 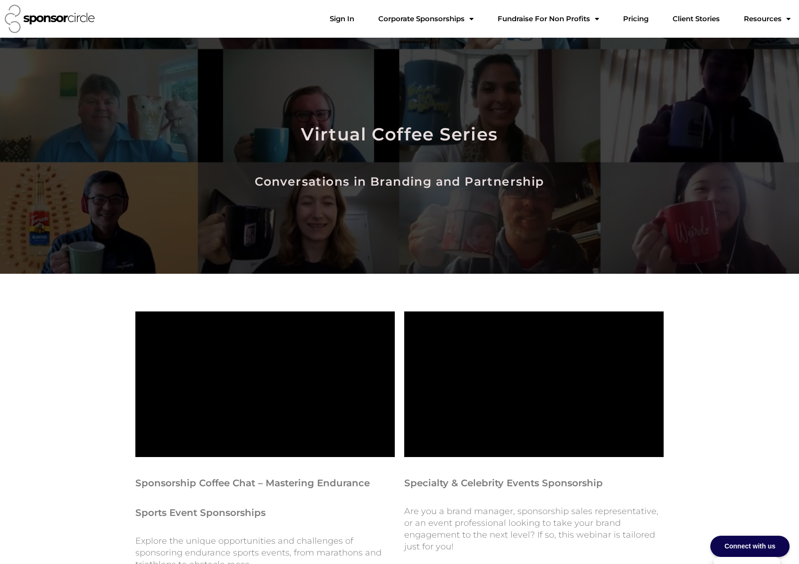 I want to click on a: Resources, so click(x=767, y=19).